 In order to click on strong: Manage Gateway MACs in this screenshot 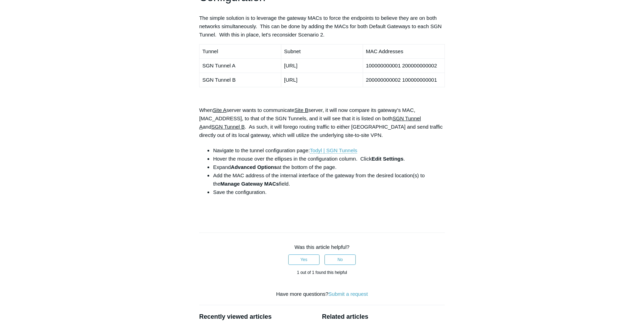, I will do `click(250, 183)`.